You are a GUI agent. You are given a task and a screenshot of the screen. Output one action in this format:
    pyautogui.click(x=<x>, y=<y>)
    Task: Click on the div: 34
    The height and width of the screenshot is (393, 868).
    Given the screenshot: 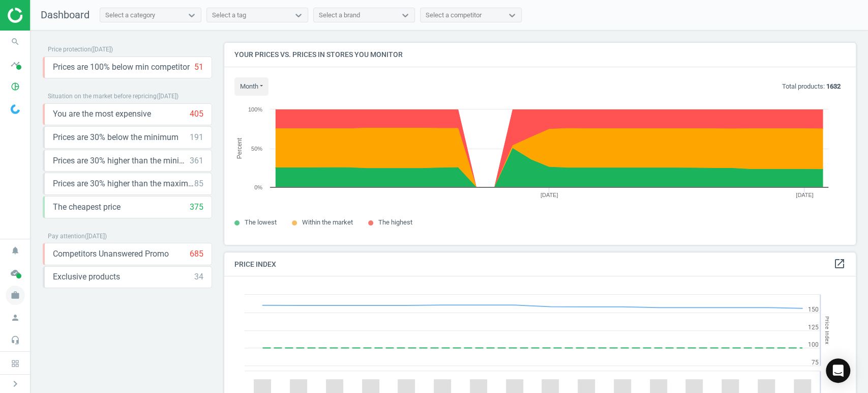 What is the action you would take?
    pyautogui.click(x=199, y=277)
    